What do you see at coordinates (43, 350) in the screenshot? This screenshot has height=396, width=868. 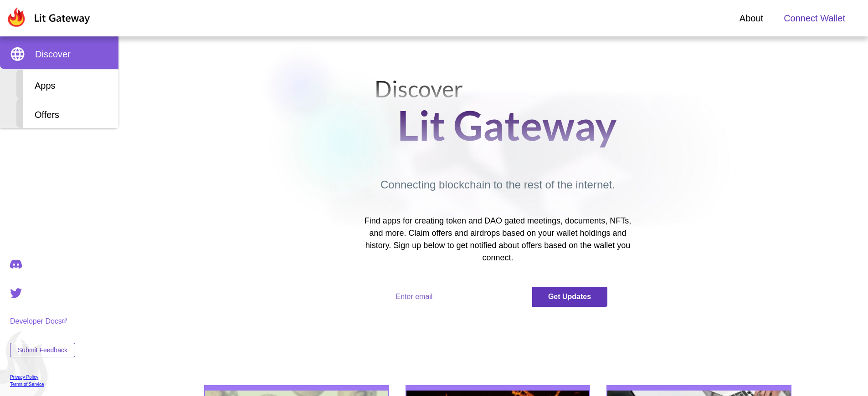 I see `button: Submit Feedback` at bounding box center [43, 350].